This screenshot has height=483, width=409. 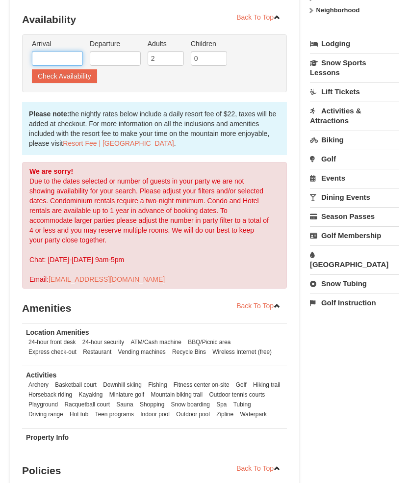 I want to click on li: Mountain biking trail, so click(x=177, y=394).